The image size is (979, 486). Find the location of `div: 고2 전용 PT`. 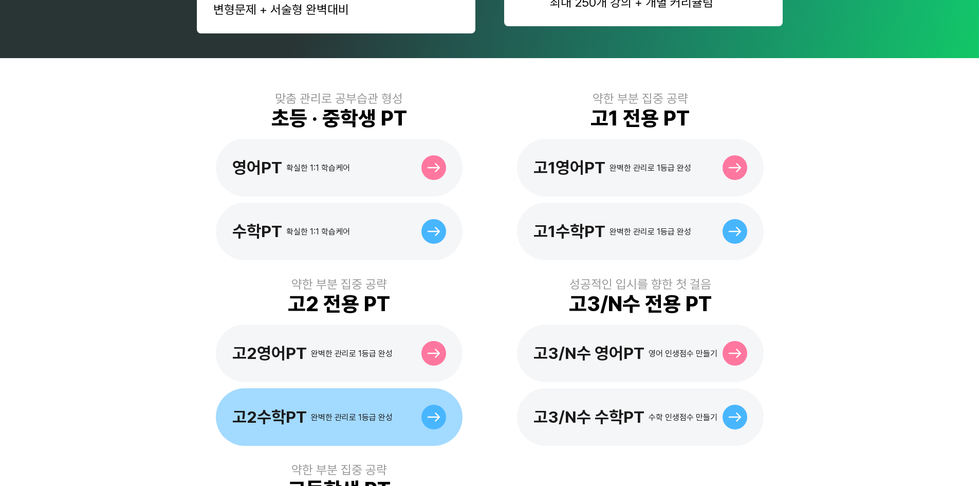

div: 고2 전용 PT is located at coordinates (339, 304).